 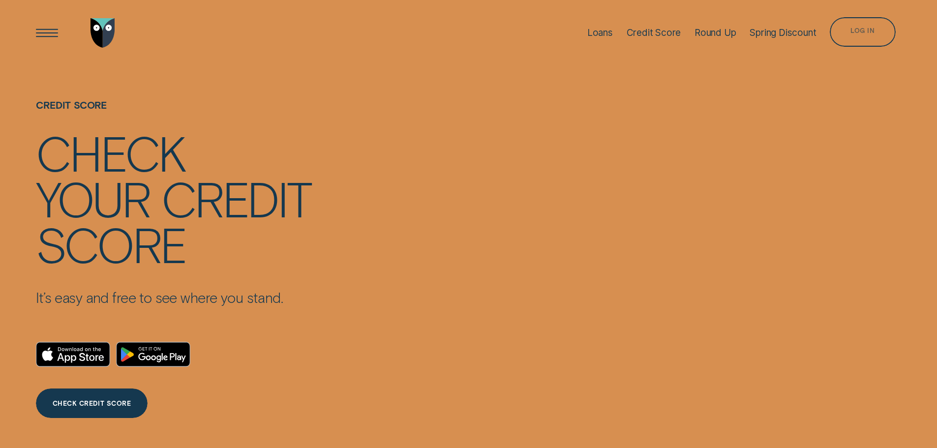 What do you see at coordinates (173, 298) in the screenshot?
I see `p: It’s easy and free to see where you stand.` at bounding box center [173, 298].